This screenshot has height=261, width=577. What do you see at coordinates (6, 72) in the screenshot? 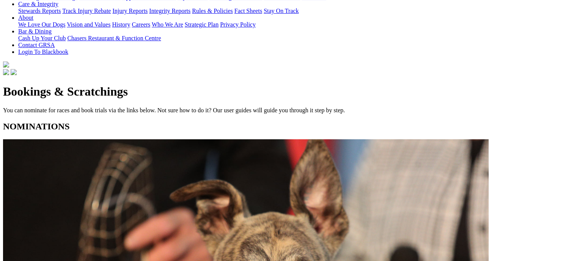
I see `img: facebook.svg` at bounding box center [6, 72].